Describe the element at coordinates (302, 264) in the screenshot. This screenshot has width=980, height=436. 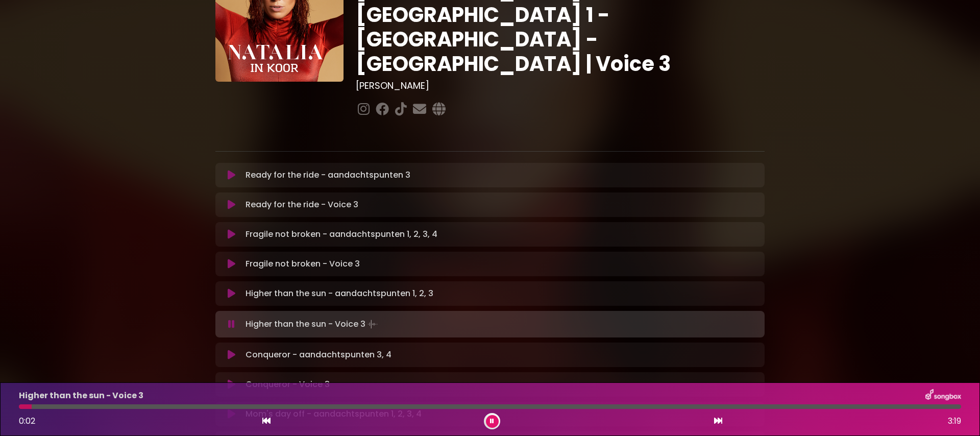
I see `p: Fragile not broken - Voice 3` at that location.